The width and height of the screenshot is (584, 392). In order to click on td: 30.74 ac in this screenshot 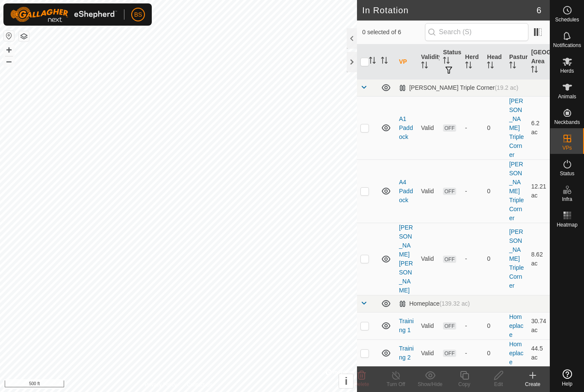, I will do `click(539, 326)`.